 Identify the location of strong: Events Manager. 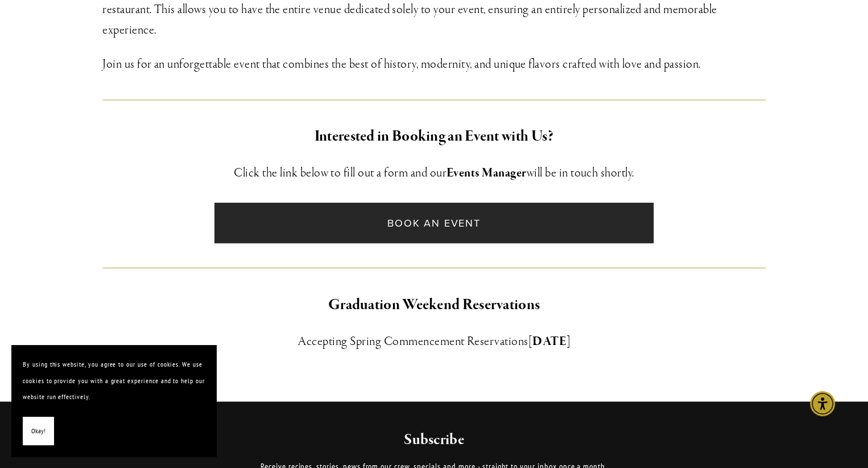
(486, 173).